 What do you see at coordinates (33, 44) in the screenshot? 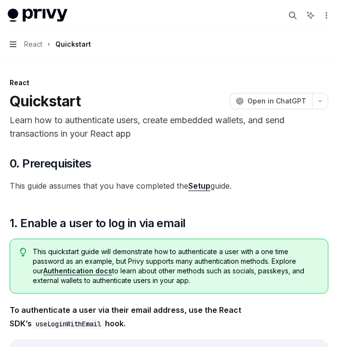
I see `span: React` at bounding box center [33, 44].